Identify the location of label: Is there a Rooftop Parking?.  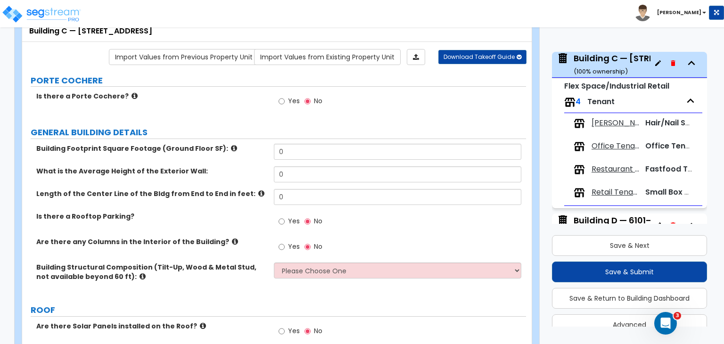
(151, 216).